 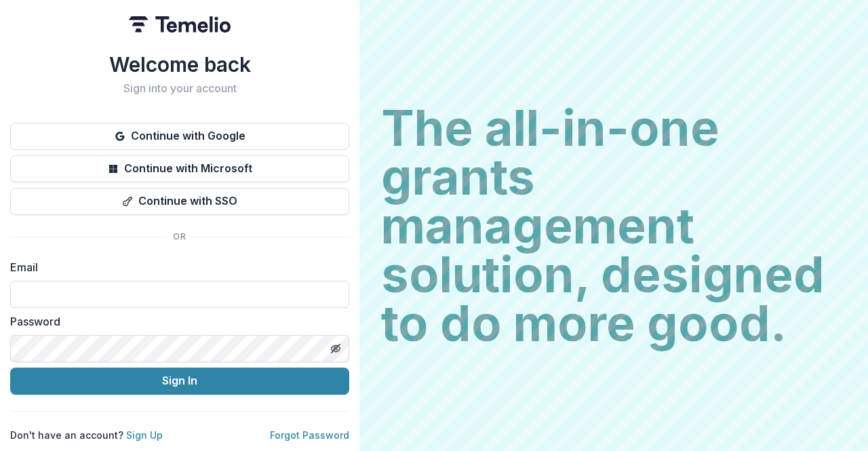 I want to click on h1: Welcome back, so click(x=180, y=64).